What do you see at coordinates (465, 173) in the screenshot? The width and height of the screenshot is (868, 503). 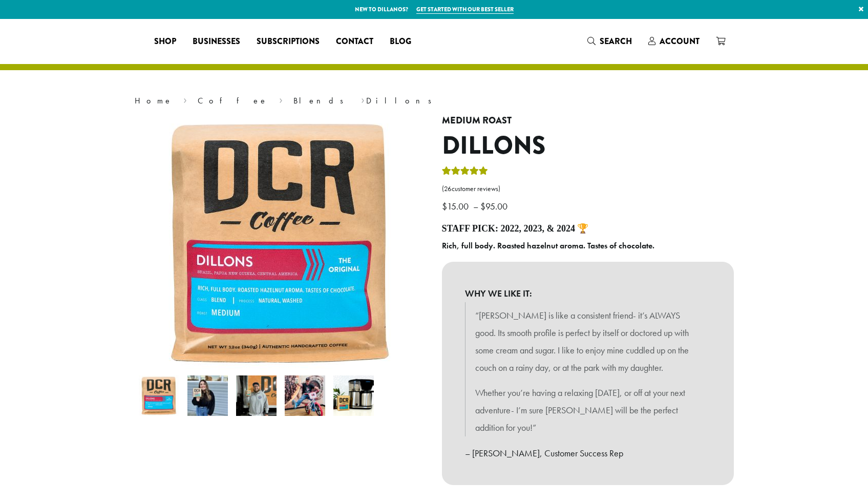 I see `div: Rated 5.00 out of 5` at bounding box center [465, 173].